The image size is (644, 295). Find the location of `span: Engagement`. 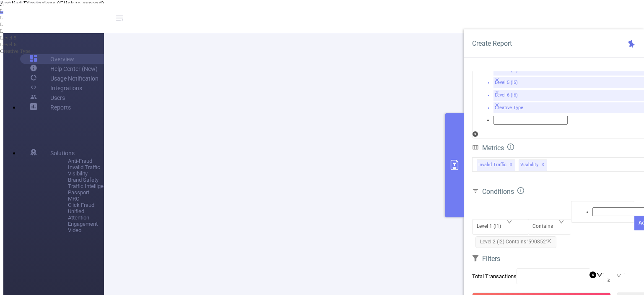

span: Engagement is located at coordinates (101, 224).